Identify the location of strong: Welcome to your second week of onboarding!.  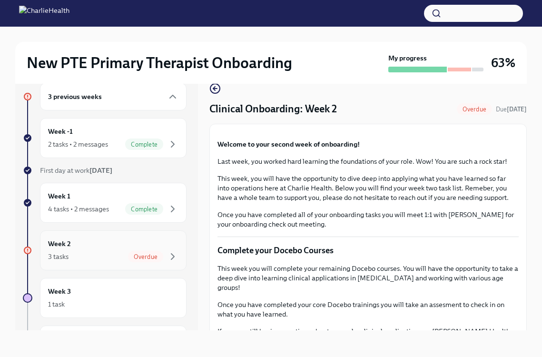
(288, 144).